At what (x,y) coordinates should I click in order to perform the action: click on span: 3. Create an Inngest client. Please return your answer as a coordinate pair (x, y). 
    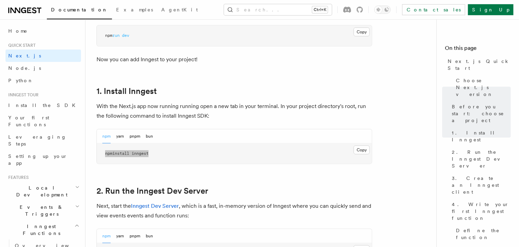
    Looking at the image, I should click on (481, 185).